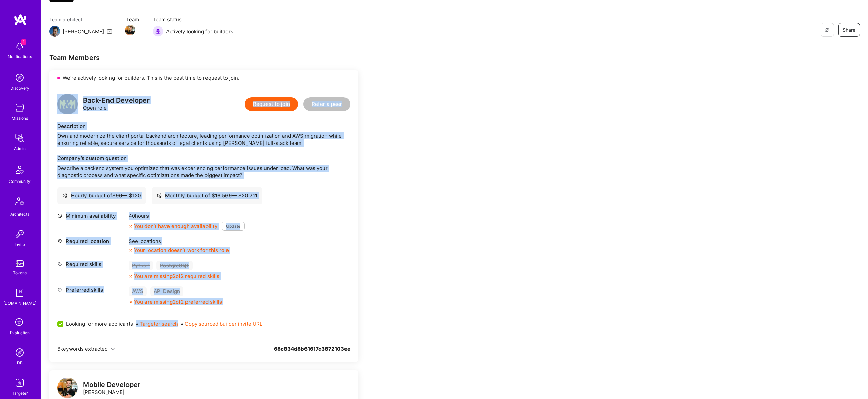 The height and width of the screenshot is (399, 868). Describe the element at coordinates (20, 234) in the screenshot. I see `img: Invite` at that location.